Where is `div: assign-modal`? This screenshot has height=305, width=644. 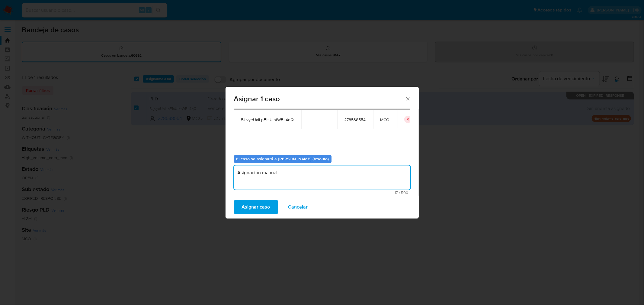 div: assign-modal is located at coordinates (322, 153).